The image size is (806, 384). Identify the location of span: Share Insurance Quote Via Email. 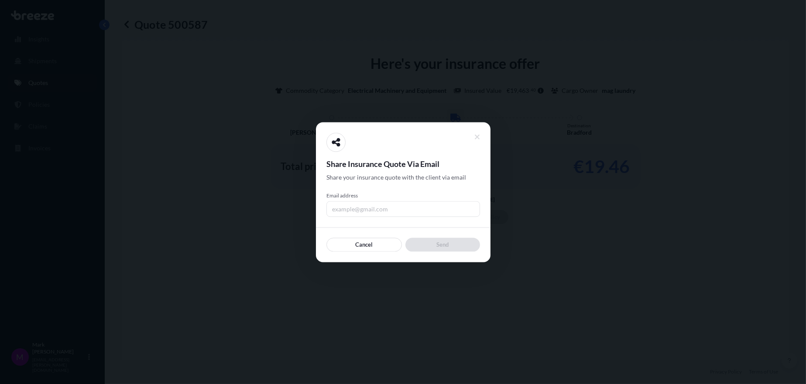
(403, 164).